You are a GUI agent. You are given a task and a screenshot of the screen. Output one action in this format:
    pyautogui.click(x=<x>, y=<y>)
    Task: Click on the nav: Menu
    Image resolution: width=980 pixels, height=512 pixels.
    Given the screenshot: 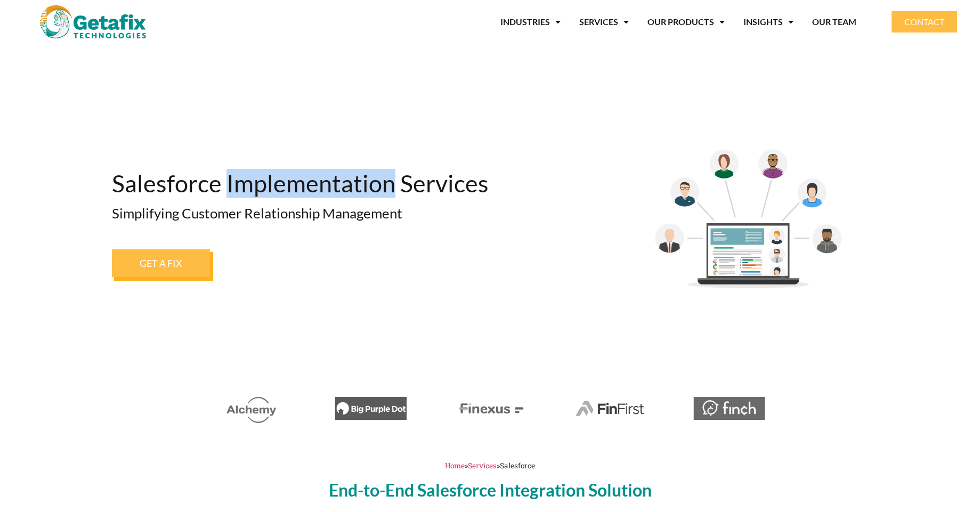 What is the action you would take?
    pyautogui.click(x=524, y=22)
    